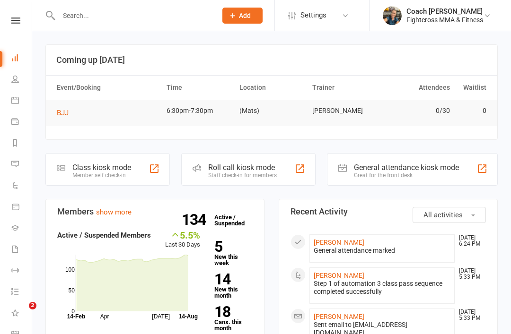 The image size is (511, 334). What do you see at coordinates (449, 215) in the screenshot?
I see `button: All activities` at bounding box center [449, 215].